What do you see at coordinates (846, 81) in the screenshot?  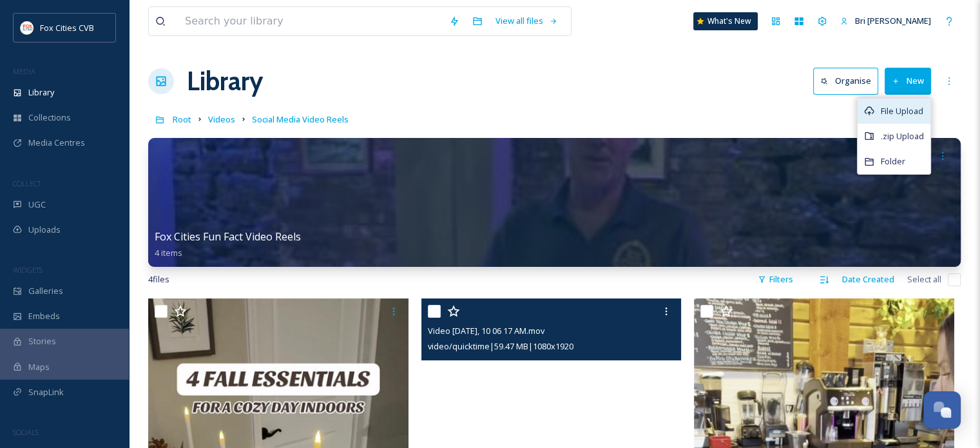 I see `a: Organise` at bounding box center [846, 81].